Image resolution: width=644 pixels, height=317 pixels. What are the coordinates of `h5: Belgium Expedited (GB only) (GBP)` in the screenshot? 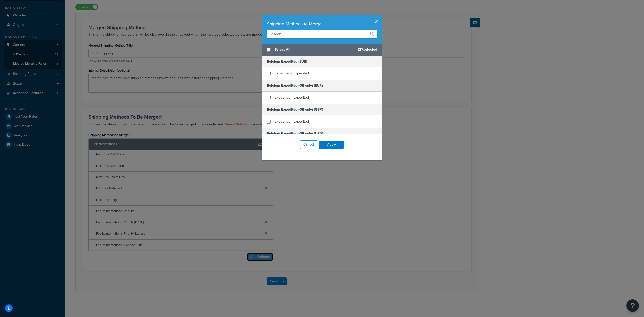 It's located at (322, 110).